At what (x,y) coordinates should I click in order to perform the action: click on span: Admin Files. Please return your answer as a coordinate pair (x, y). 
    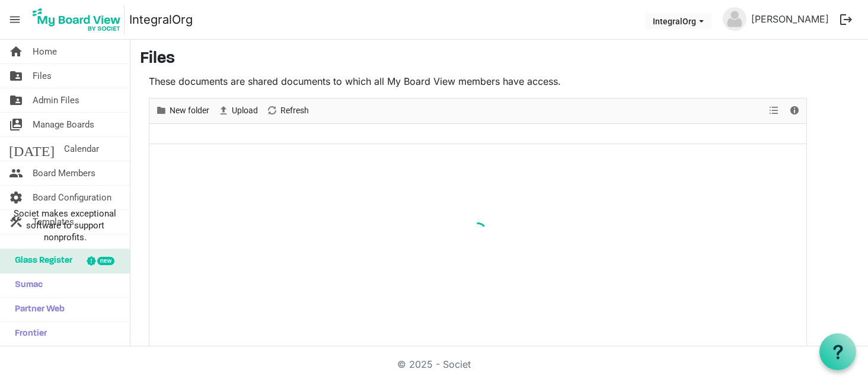
    Looking at the image, I should click on (56, 100).